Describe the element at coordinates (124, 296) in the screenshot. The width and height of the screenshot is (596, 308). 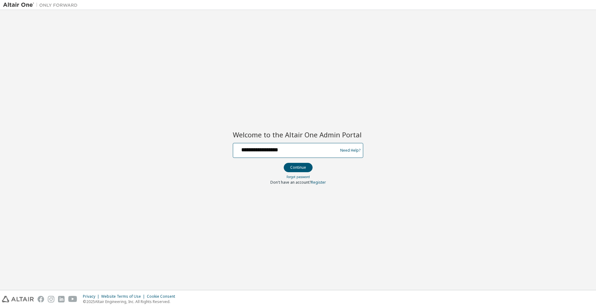
I see `div: Website Terms of Use` at that location.